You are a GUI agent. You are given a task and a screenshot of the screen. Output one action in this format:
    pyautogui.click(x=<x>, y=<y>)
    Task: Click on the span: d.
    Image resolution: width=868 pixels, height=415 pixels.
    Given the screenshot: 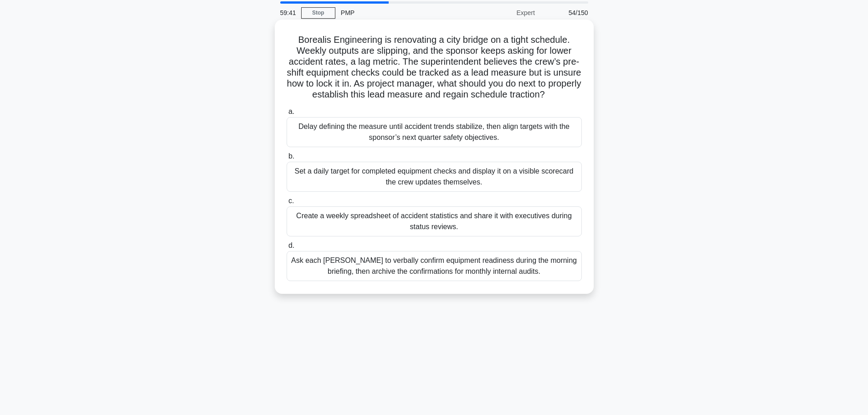 What is the action you would take?
    pyautogui.click(x=291, y=245)
    